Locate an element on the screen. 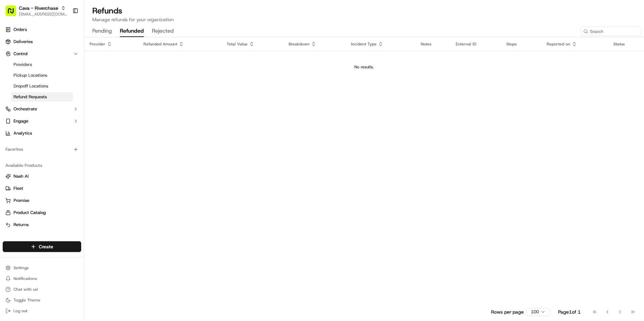 The height and width of the screenshot is (321, 644). button: Returns is located at coordinates (42, 225).